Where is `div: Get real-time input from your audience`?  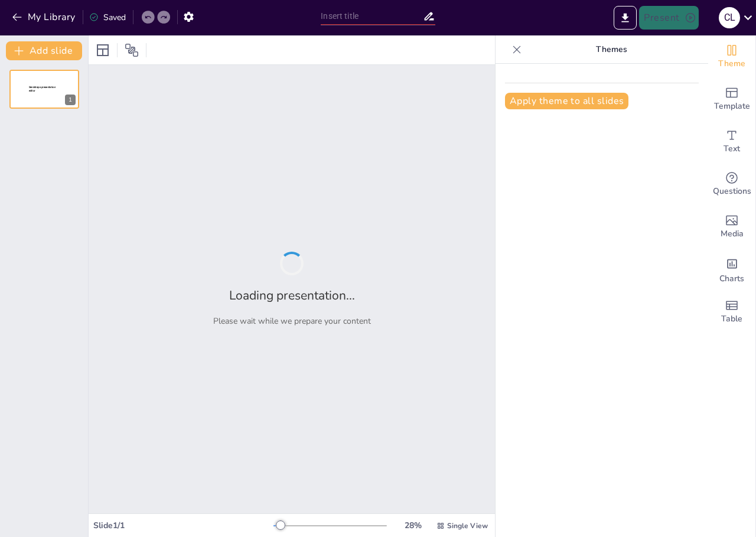 div: Get real-time input from your audience is located at coordinates (732, 184).